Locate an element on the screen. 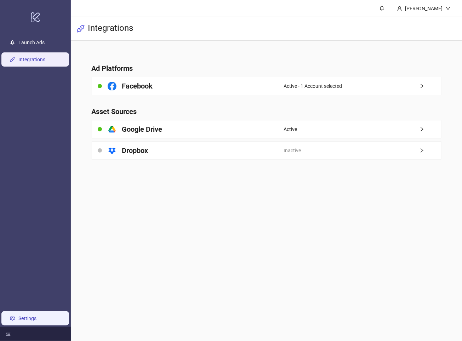 This screenshot has width=462, height=341. h4: Google Drive is located at coordinates (142, 129).